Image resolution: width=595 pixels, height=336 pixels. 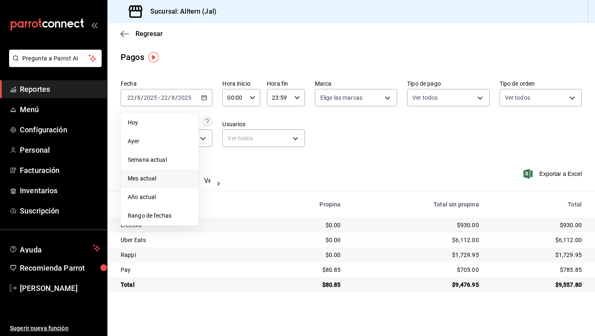 I want to click on button: Regresar, so click(x=142, y=33).